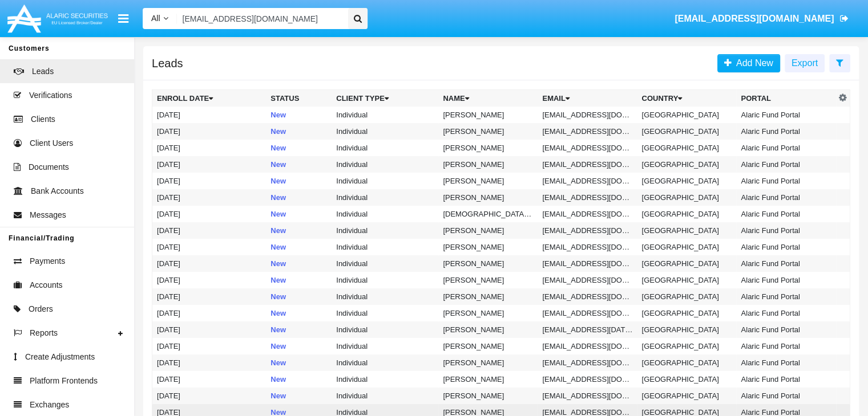 This screenshot has height=416, width=868. I want to click on span: Export, so click(805, 63).